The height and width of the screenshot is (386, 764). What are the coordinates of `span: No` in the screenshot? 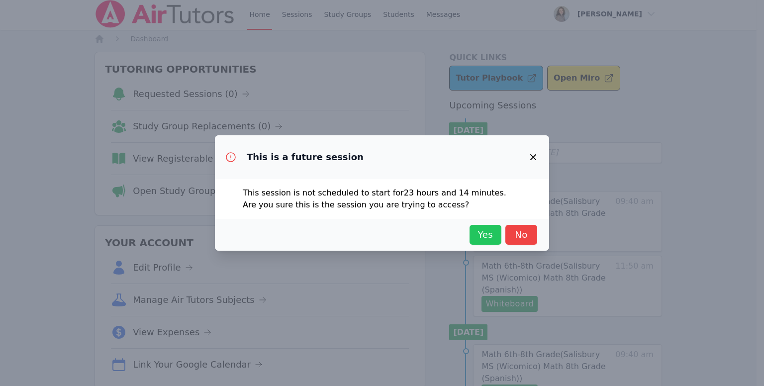 It's located at (522, 235).